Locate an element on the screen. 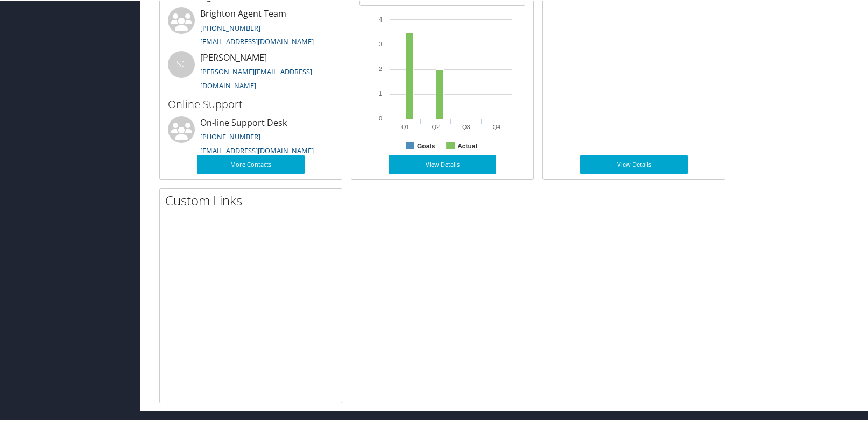  h3: Online Support is located at coordinates (251, 103).